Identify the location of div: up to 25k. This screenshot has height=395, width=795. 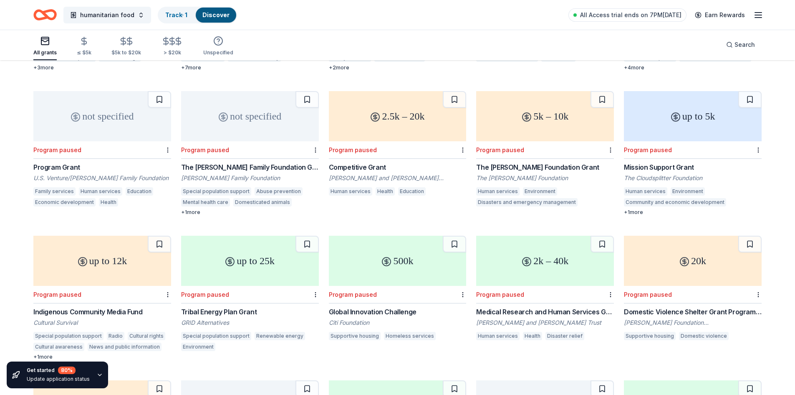
(250, 261).